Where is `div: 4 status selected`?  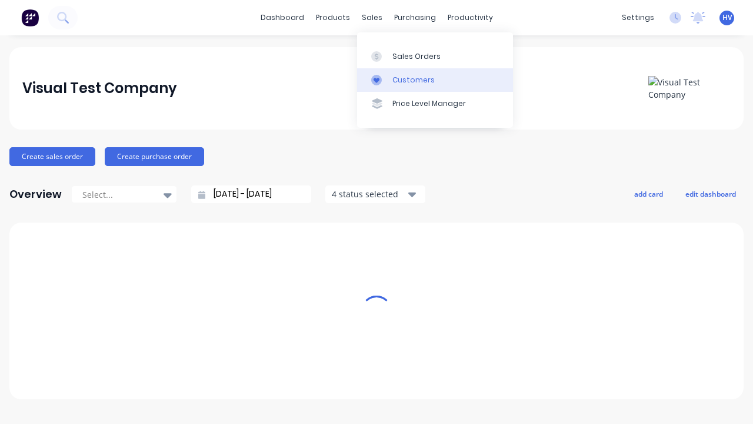
div: 4 status selected is located at coordinates (369, 194).